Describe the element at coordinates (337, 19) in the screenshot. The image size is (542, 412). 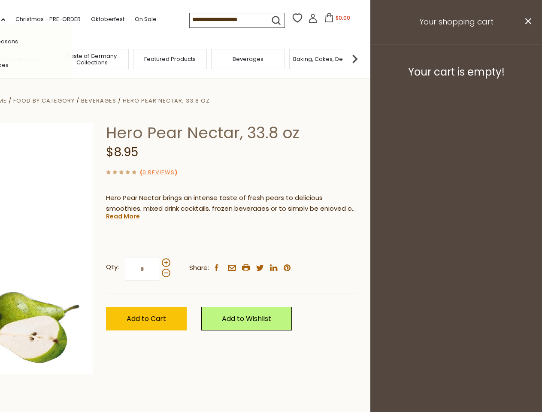
I see `button: $0.00` at that location.